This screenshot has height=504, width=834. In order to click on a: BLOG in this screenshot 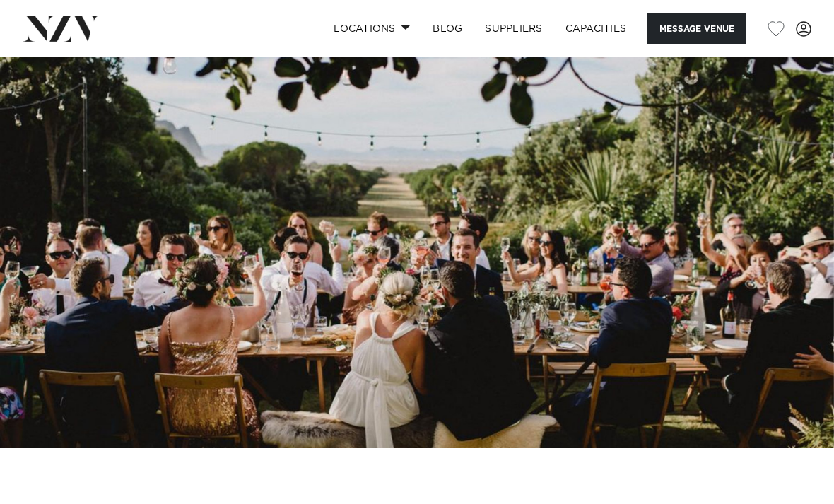, I will do `click(447, 28)`.